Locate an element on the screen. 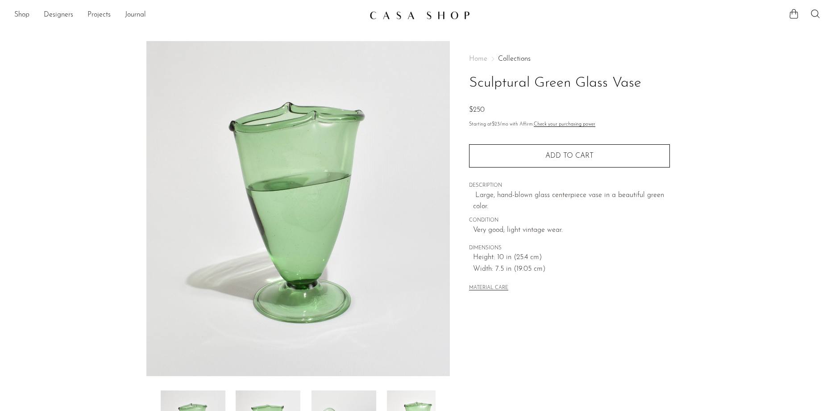 The width and height of the screenshot is (835, 411). a: Collections is located at coordinates (514, 59).